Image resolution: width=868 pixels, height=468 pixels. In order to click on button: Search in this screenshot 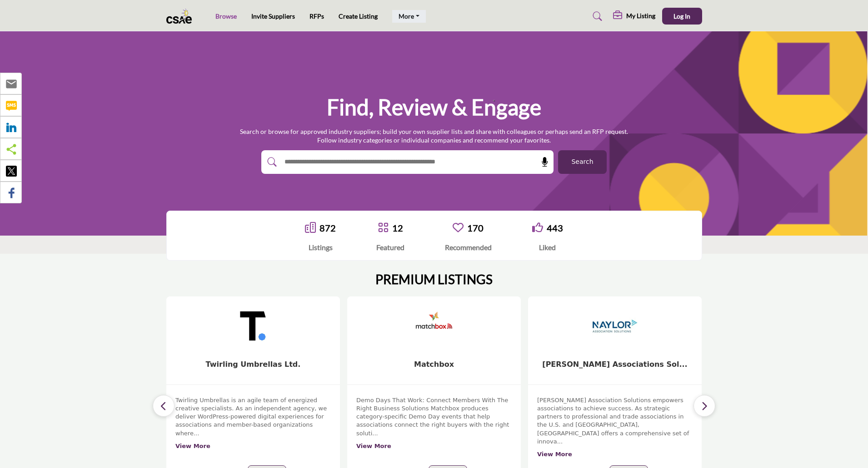, I will do `click(582, 162)`.